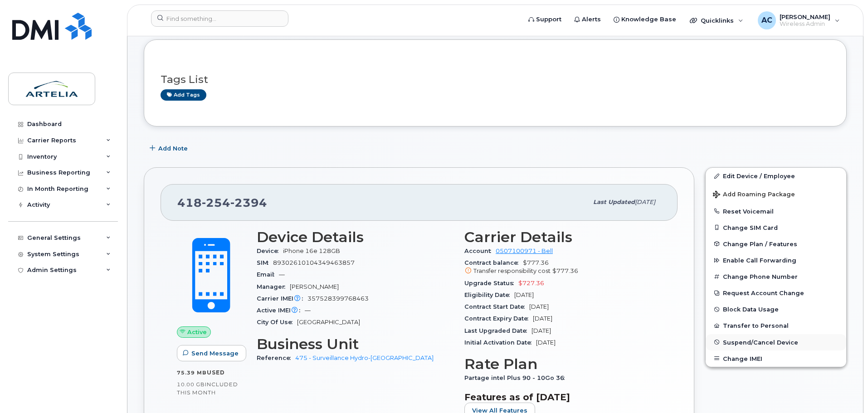 The width and height of the screenshot is (868, 413). What do you see at coordinates (776, 260) in the screenshot?
I see `button: Enable Call Forwarding` at bounding box center [776, 260].